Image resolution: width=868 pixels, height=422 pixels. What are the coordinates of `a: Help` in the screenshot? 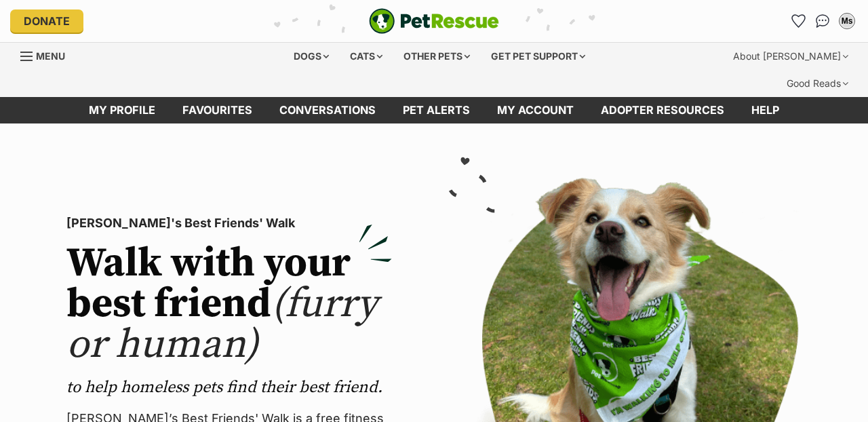 It's located at (764, 110).